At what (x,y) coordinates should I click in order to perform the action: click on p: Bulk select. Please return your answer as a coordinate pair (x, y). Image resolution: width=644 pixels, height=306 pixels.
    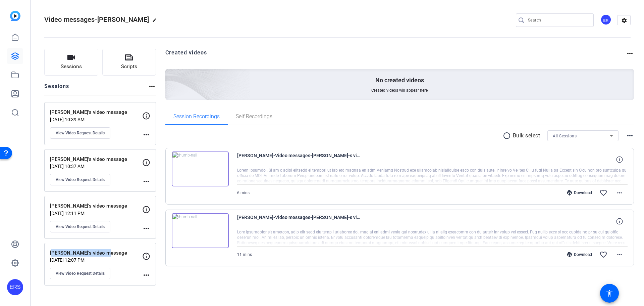
    Looking at the image, I should click on (526, 136).